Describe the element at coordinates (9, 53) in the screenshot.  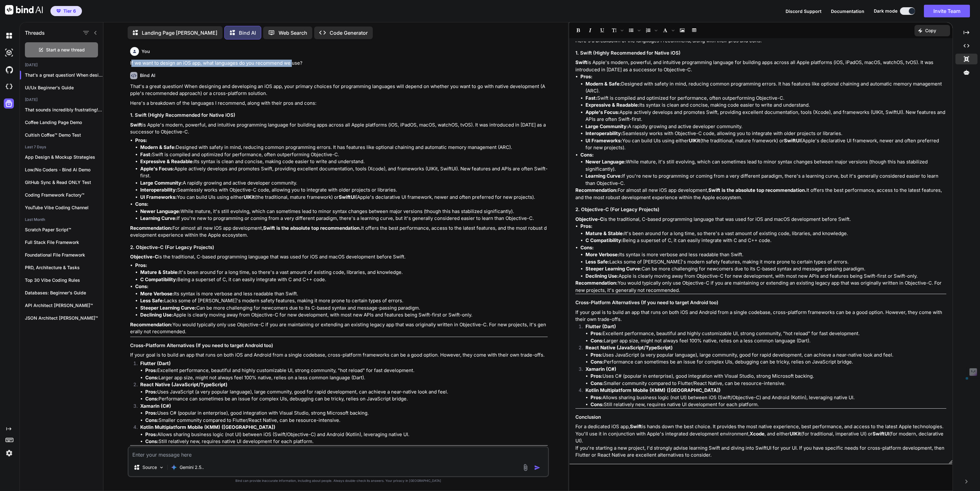
I see `img: darkAi-studio` at that location.